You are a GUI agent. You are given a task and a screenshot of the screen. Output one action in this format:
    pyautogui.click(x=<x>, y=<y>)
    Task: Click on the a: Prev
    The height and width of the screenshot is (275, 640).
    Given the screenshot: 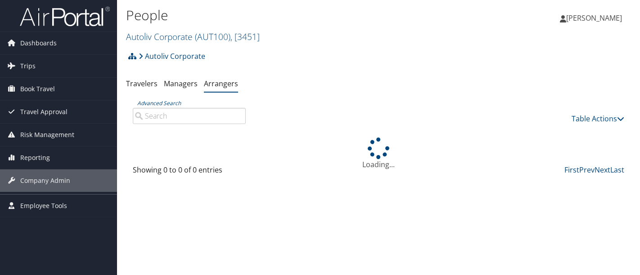 What is the action you would take?
    pyautogui.click(x=587, y=170)
    